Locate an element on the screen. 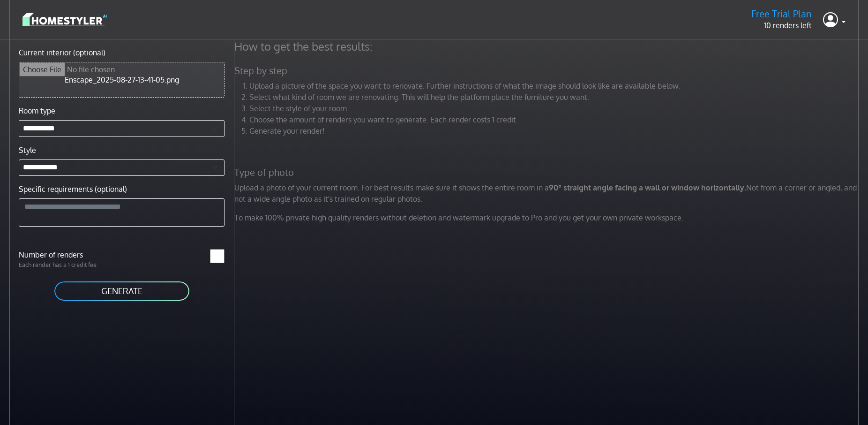  li: Select what kind of room we are renovating. This will help the platform place the furniture you w... is located at coordinates (555, 97).